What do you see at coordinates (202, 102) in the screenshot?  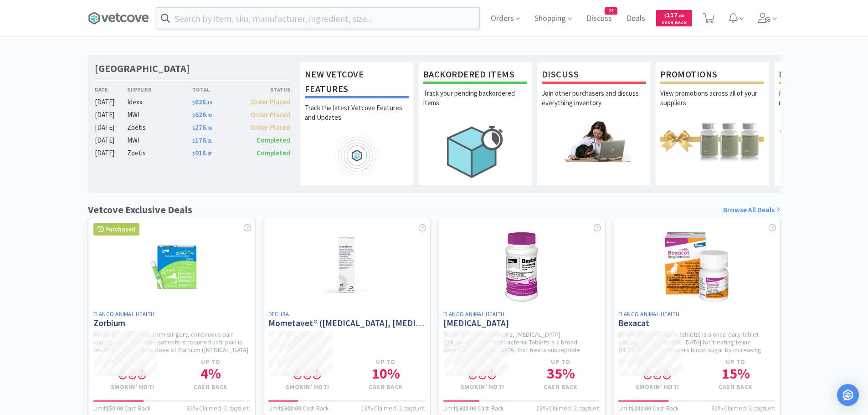 I see `span: 628` at bounding box center [202, 102].